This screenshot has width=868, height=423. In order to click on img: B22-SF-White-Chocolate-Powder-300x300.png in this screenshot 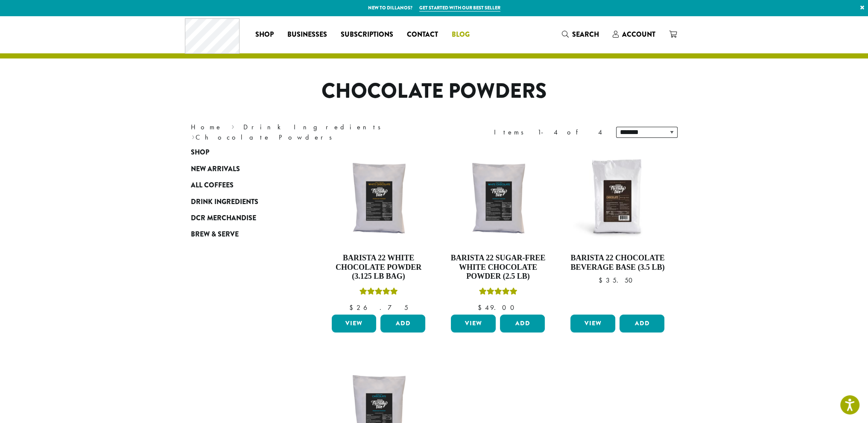, I will do `click(498, 198)`.